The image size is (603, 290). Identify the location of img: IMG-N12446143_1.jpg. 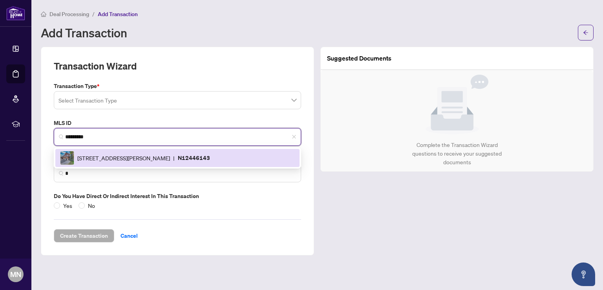
(67, 158).